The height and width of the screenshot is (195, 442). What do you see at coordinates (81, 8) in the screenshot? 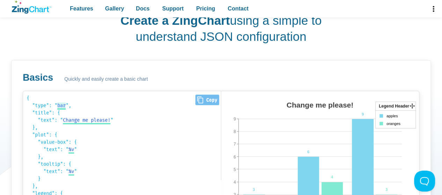
I see `span: Features` at bounding box center [81, 8].